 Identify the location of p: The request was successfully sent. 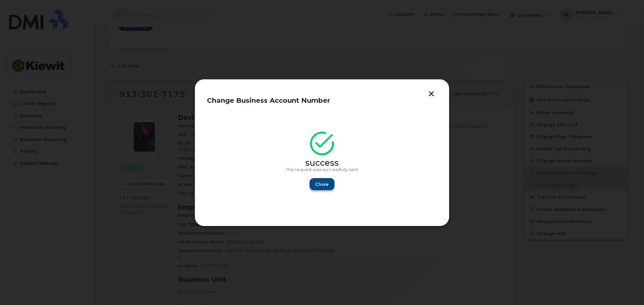
(322, 170).